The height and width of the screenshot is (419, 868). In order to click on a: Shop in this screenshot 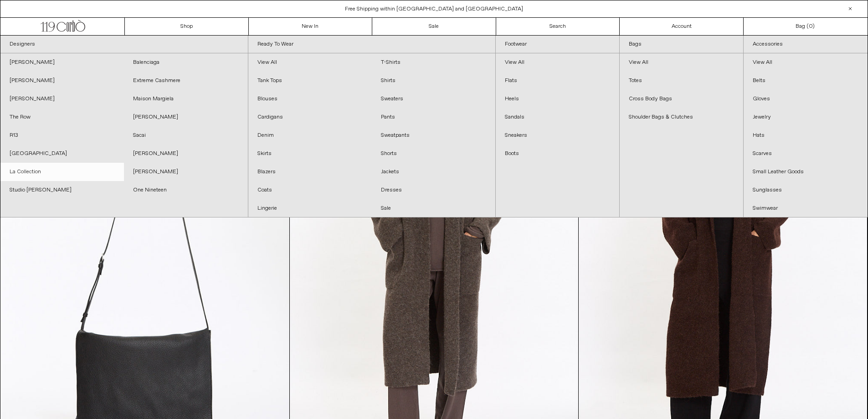, I will do `click(187, 26)`.